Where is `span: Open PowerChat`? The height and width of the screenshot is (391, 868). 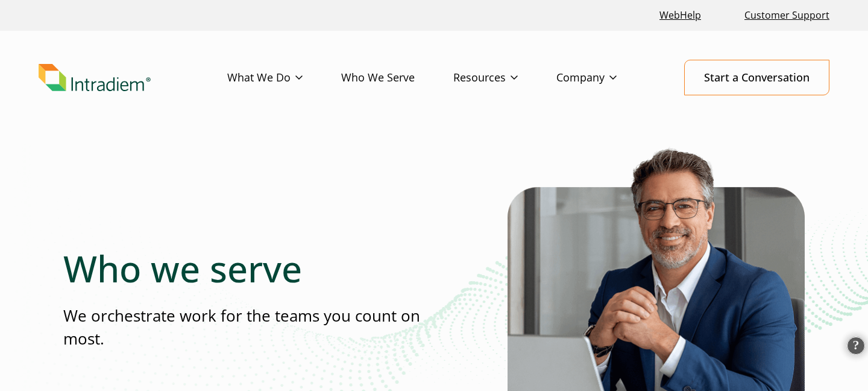 span: Open PowerChat is located at coordinates (856, 346).